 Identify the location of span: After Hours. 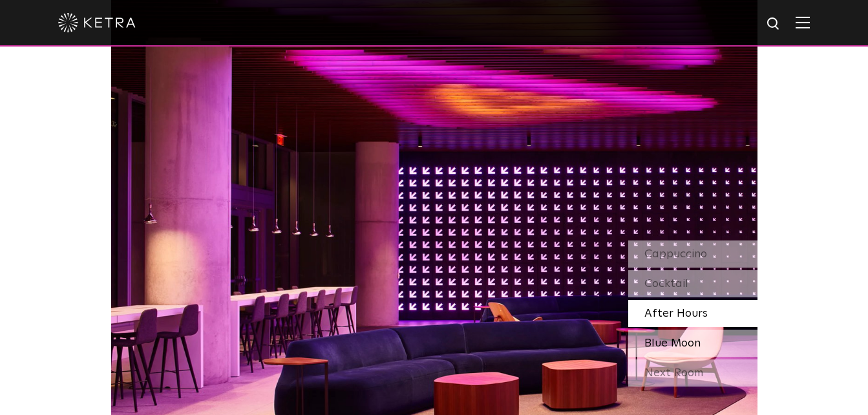
(676, 314).